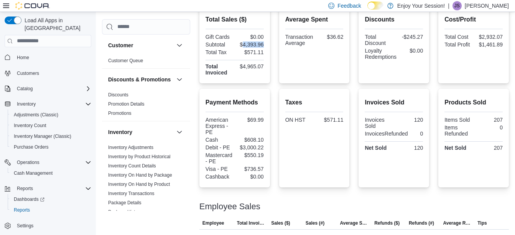 The height and width of the screenshot is (235, 515). What do you see at coordinates (458, 130) in the screenshot?
I see `div: Items Refunded` at bounding box center [458, 130].